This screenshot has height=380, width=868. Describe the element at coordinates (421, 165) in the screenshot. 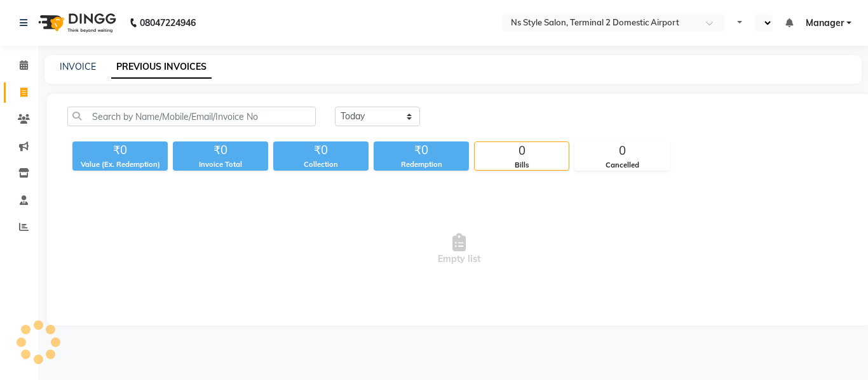

I see `div: Redemption` at that location.